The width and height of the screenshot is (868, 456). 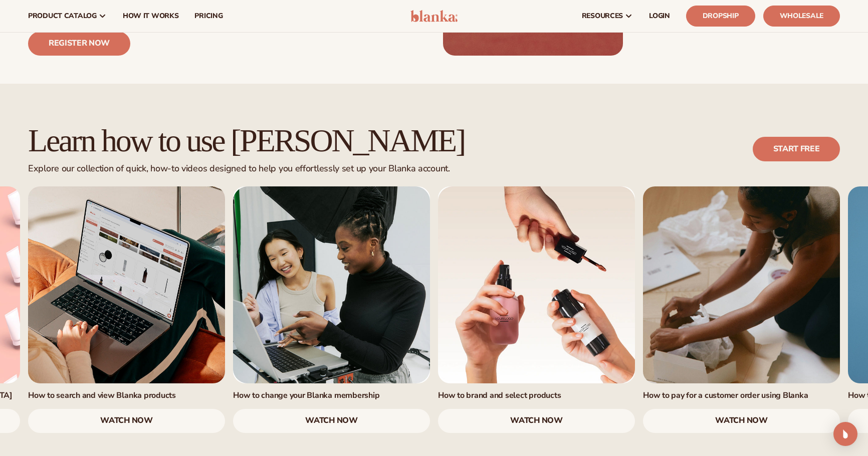 I want to click on h3: How to change your Blanka membership, so click(x=331, y=396).